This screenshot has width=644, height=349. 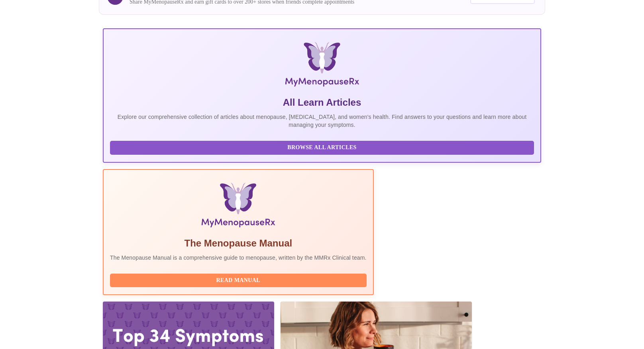 I want to click on h5: The Menopause Manual, so click(x=239, y=244).